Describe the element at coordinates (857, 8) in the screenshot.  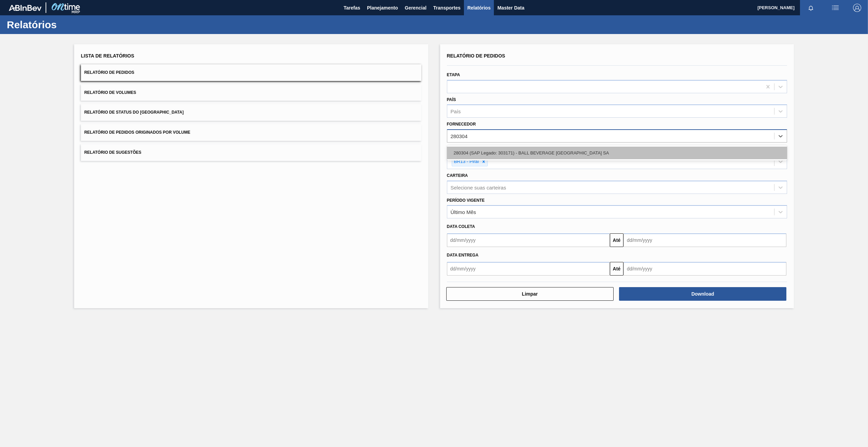
I see `img: Logout` at that location.